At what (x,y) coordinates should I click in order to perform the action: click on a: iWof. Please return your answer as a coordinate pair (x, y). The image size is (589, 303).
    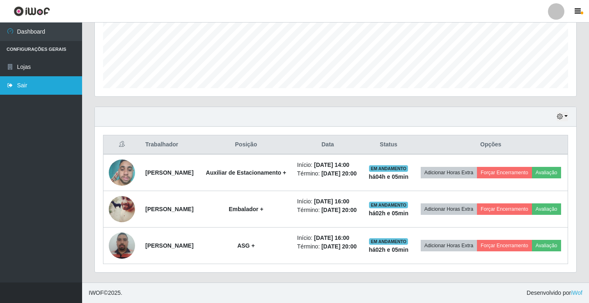
    Looking at the image, I should click on (577, 293).